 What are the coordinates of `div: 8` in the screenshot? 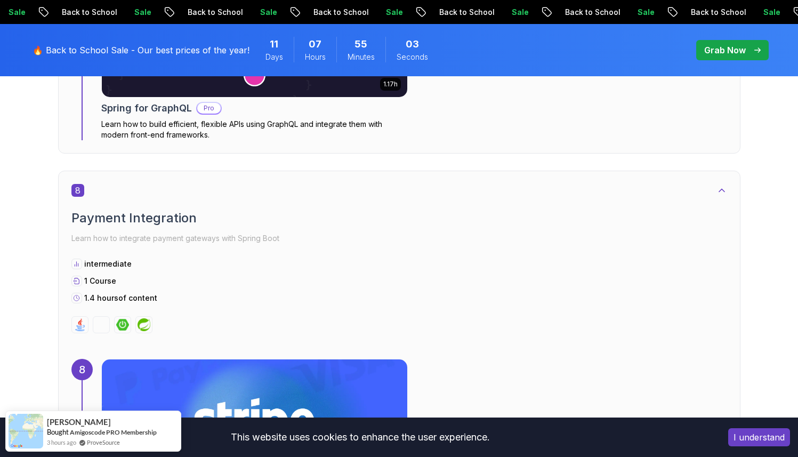 It's located at (82, 370).